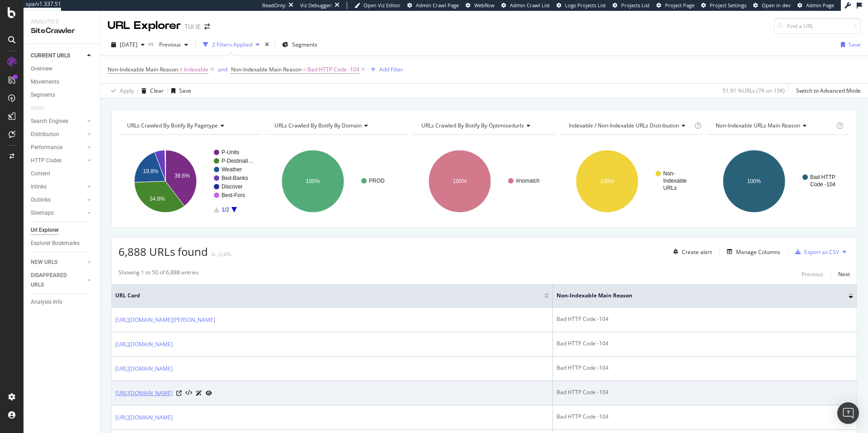 This screenshot has height=433, width=868. Describe the element at coordinates (44, 262) in the screenshot. I see `div: NEW URLS` at that location.